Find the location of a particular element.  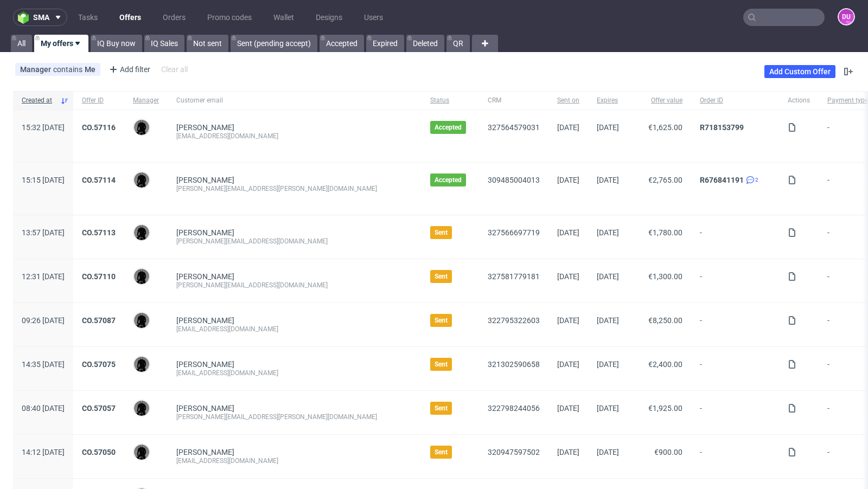

span: Sent on is located at coordinates (568, 100).